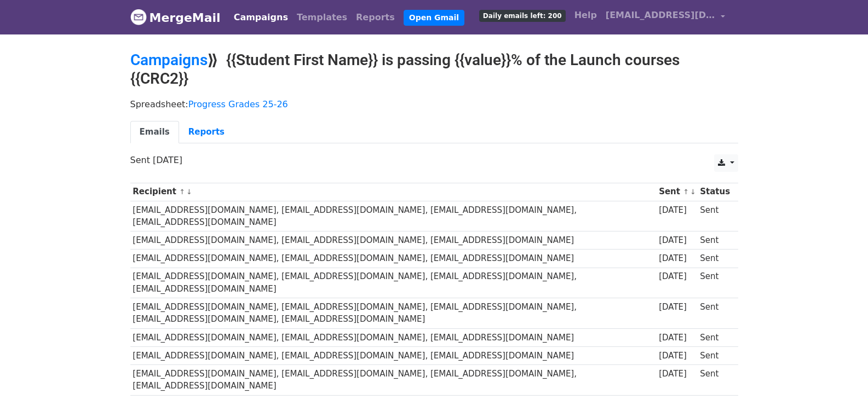  Describe the element at coordinates (175, 17) in the screenshot. I see `a: MergeMail` at that location.